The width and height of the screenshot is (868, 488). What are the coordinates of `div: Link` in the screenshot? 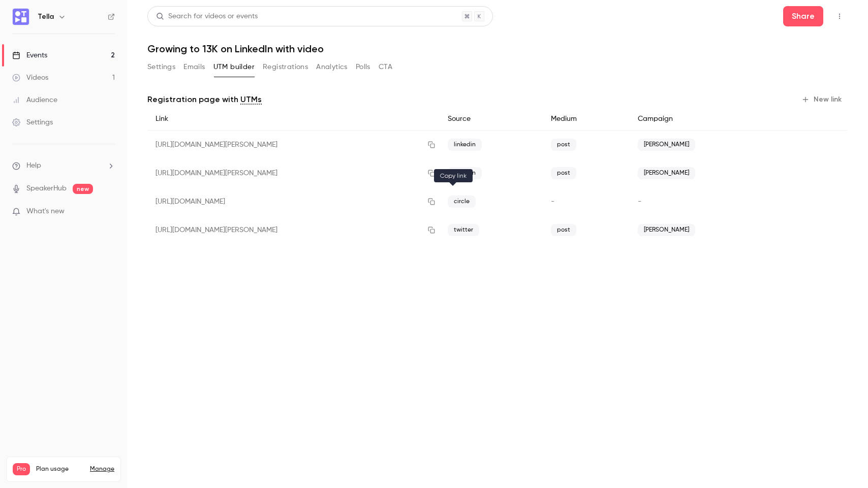 It's located at (294, 118).